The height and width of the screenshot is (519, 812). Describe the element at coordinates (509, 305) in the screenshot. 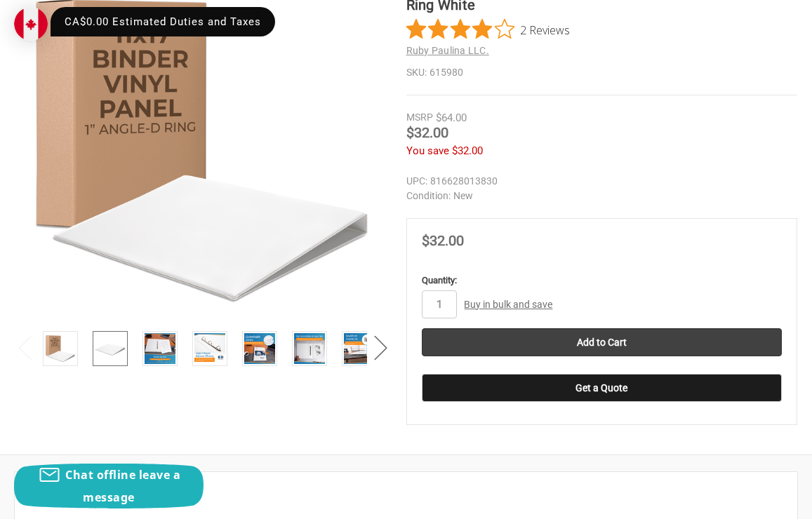

I see `a: Buy in bulk and save` at that location.